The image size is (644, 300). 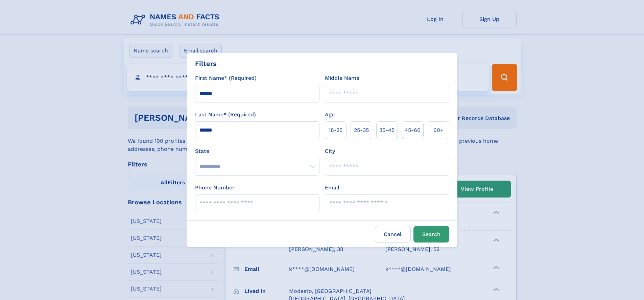 What do you see at coordinates (387, 130) in the screenshot?
I see `span: 35‑45` at bounding box center [387, 130].